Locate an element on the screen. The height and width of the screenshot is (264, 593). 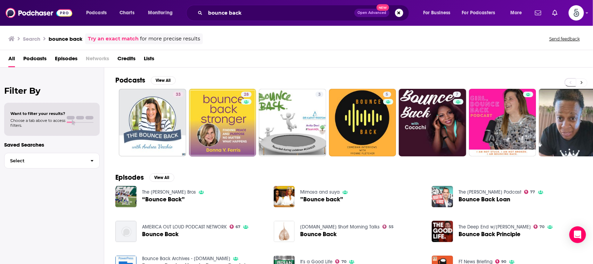
span: For Business is located at coordinates (437, 13).